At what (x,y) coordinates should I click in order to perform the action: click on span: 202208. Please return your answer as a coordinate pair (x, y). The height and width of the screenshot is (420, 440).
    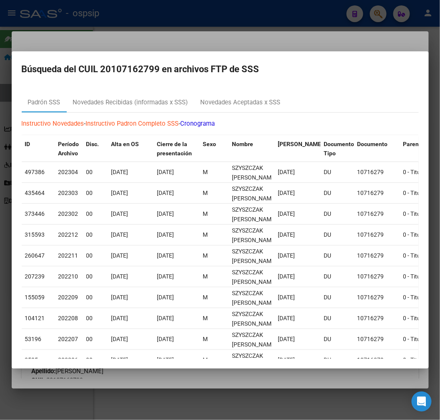
    Looking at the image, I should click on (68, 318).